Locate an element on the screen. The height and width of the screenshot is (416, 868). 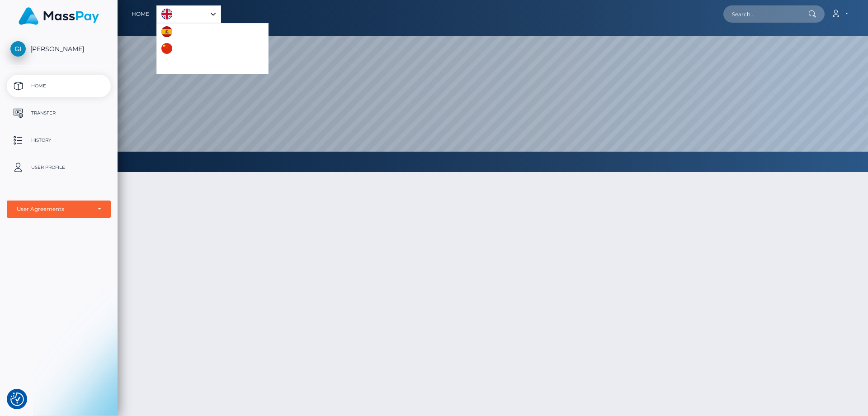
a: Español is located at coordinates (182, 32).